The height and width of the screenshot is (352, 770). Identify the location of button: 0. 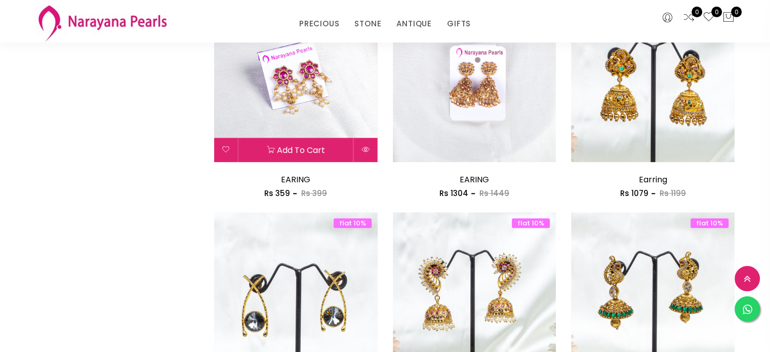
(728, 18).